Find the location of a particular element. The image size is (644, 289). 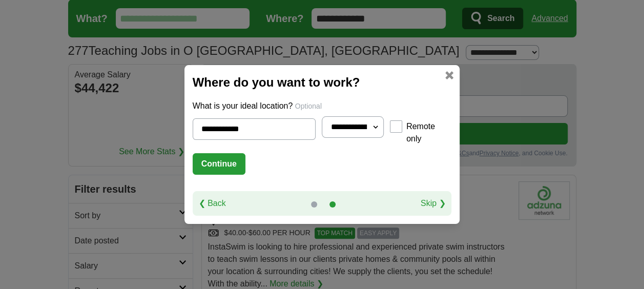

label: Remote only is located at coordinates (429, 133).